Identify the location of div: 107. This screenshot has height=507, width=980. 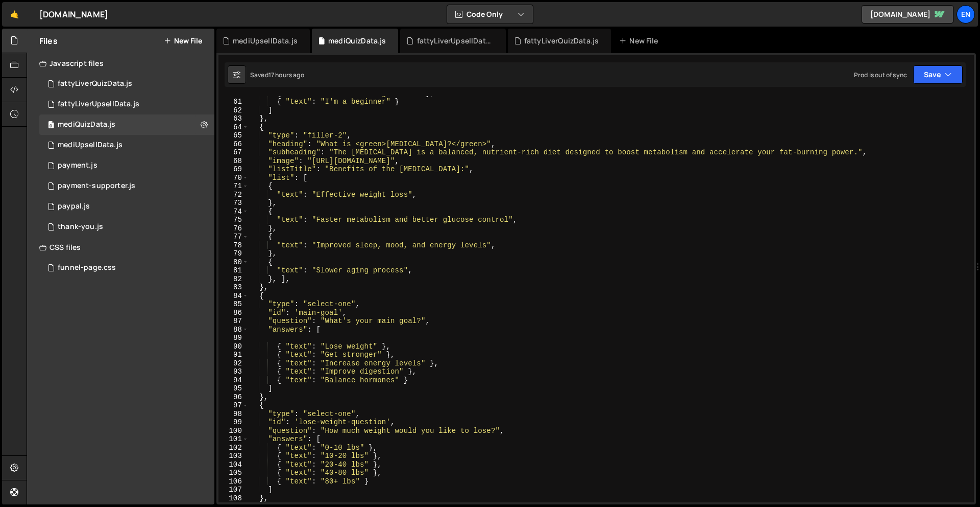
(233, 489).